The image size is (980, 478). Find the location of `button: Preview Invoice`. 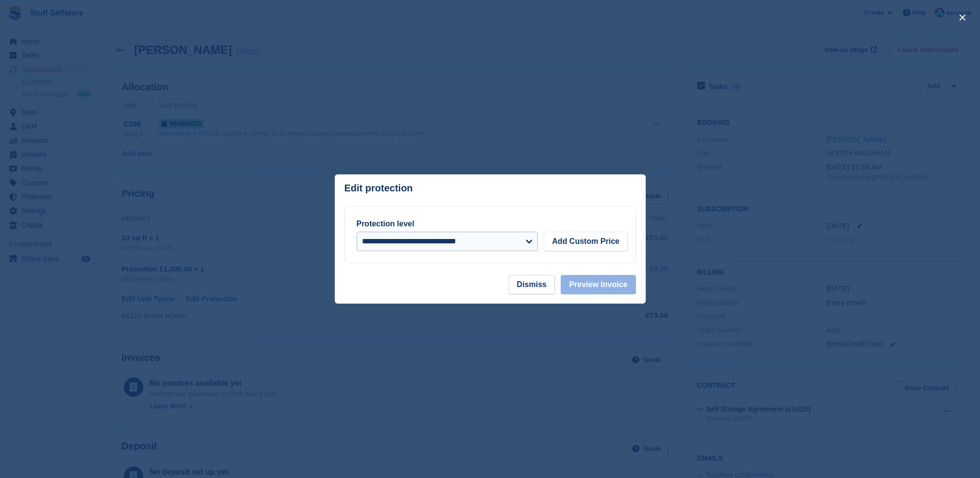

button: Preview Invoice is located at coordinates (598, 285).